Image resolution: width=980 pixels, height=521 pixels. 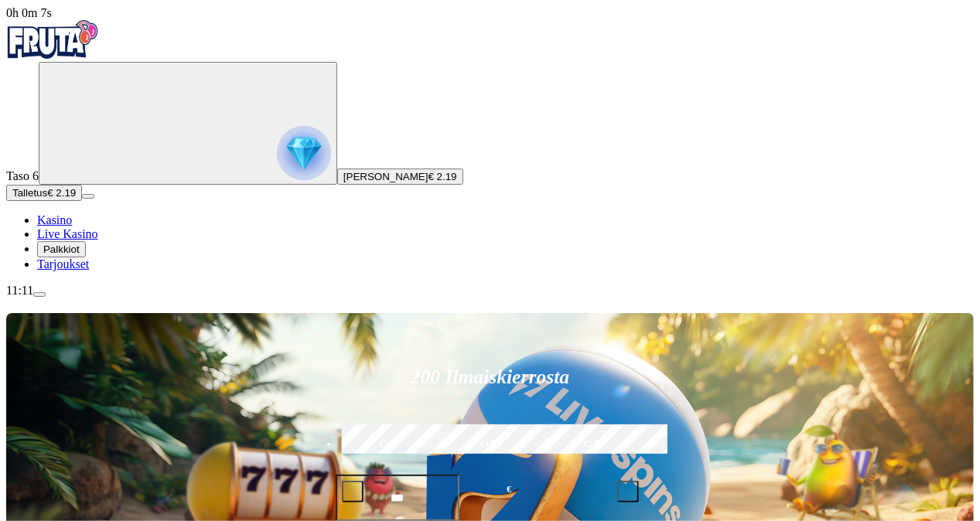 I want to click on span: Taso 6, so click(x=23, y=176).